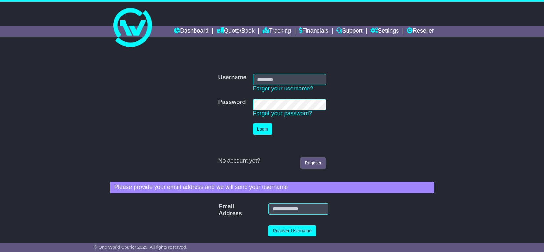 The height and width of the screenshot is (252, 544). I want to click on a: Forgot your username?, so click(283, 88).